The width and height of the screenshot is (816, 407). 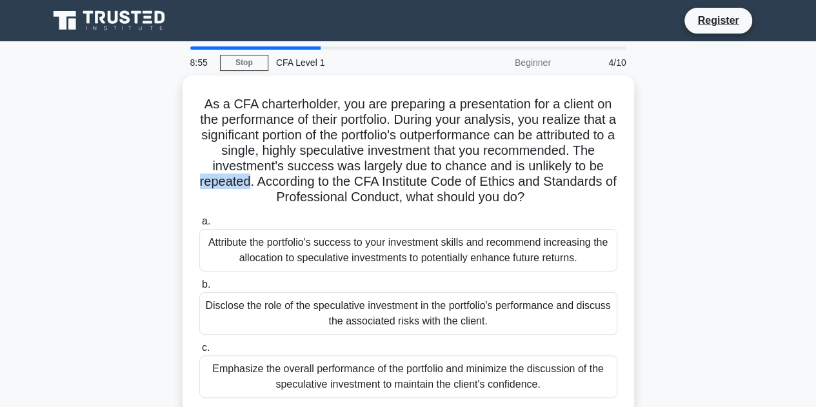 I want to click on div: Attribute the portfolio's success to your investment skills and recommend increasing the allocati..., so click(x=408, y=250).